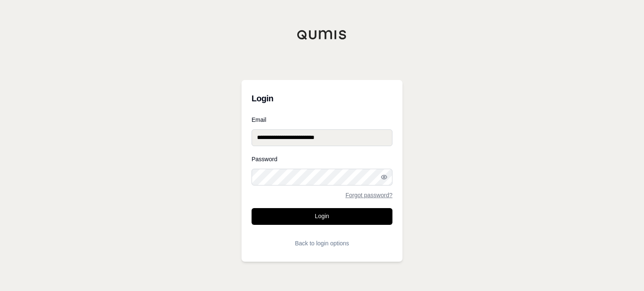  What do you see at coordinates (369, 196) in the screenshot?
I see `a: Forgot password?` at bounding box center [369, 196].